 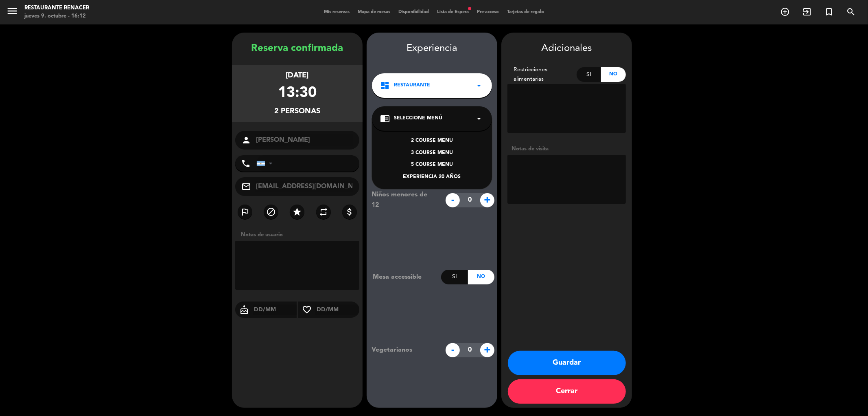 What do you see at coordinates (851, 12) in the screenshot?
I see `i: search` at bounding box center [851, 12].